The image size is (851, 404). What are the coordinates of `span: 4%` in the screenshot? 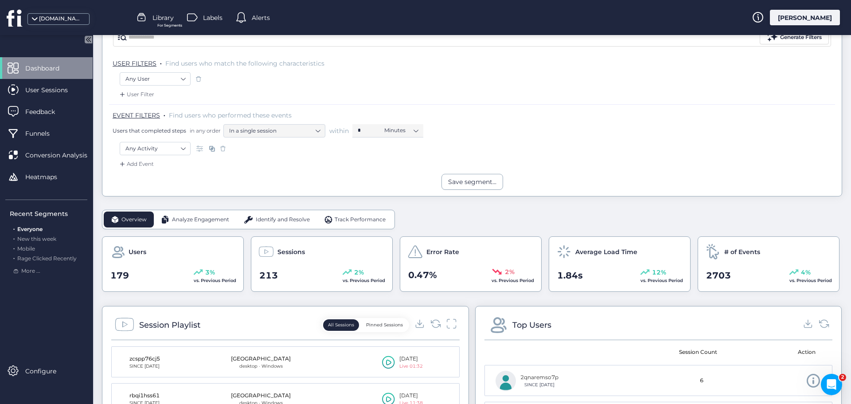 It's located at (806, 272).